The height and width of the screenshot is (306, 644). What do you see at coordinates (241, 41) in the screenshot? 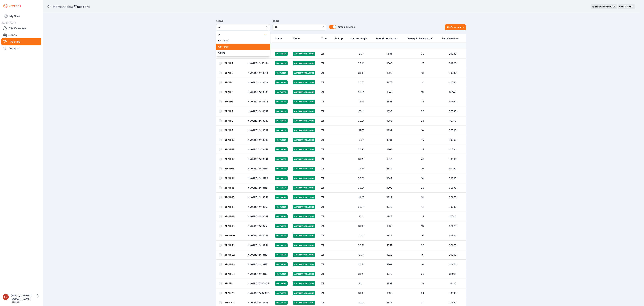
I see `span: On Target` at bounding box center [241, 41].